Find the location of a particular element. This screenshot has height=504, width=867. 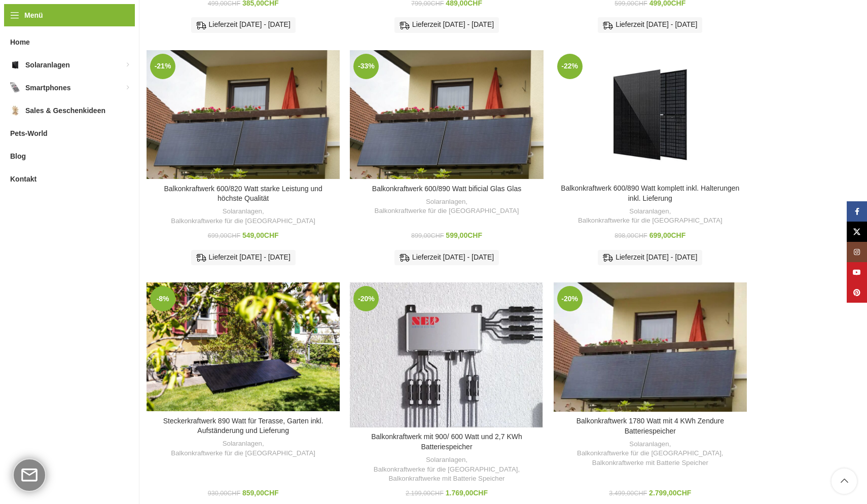

span: Menü is located at coordinates (34, 15).